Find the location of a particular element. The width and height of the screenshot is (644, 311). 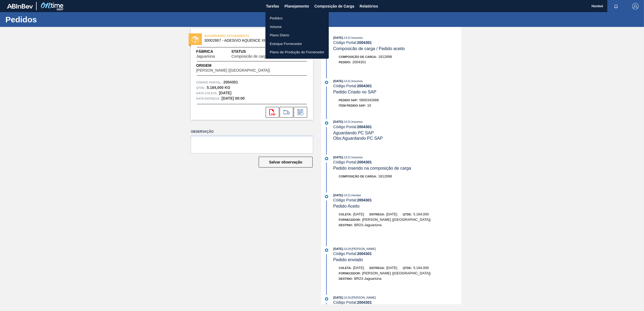

a: Plano Diário is located at coordinates (297, 35).